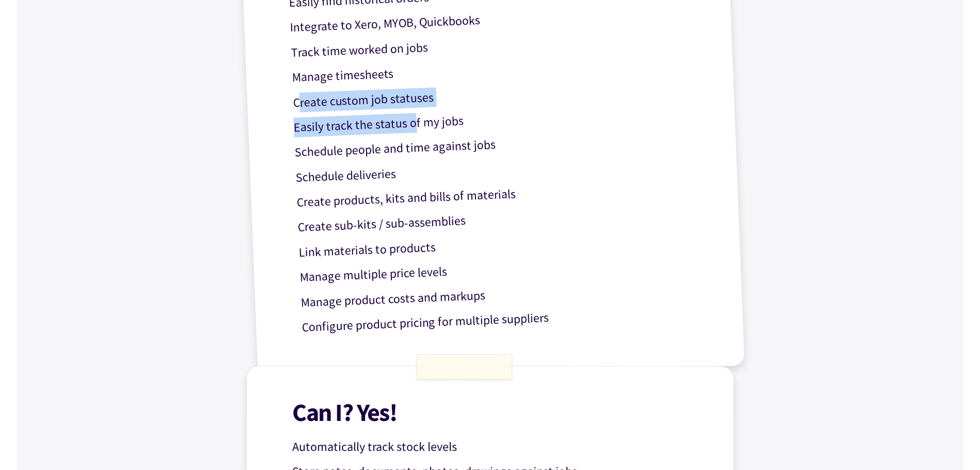  Describe the element at coordinates (506, 269) in the screenshot. I see `p: Manage multiple price levels` at that location.